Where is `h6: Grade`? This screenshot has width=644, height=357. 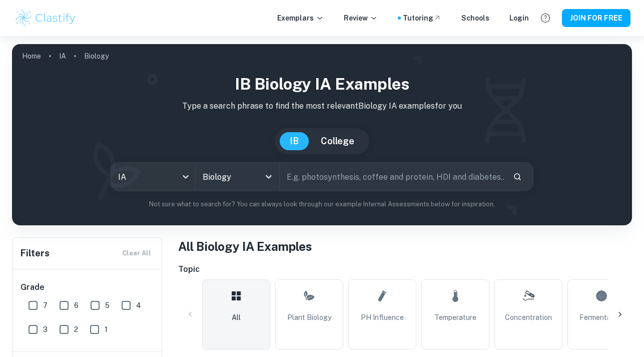
h6: Grade is located at coordinates (87, 287).